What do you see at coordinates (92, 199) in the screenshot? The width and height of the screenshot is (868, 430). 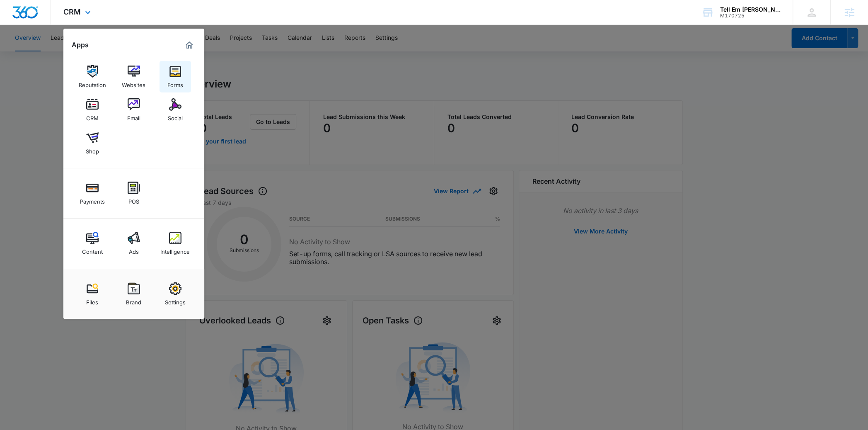 I see `div: Payments` at bounding box center [92, 199].